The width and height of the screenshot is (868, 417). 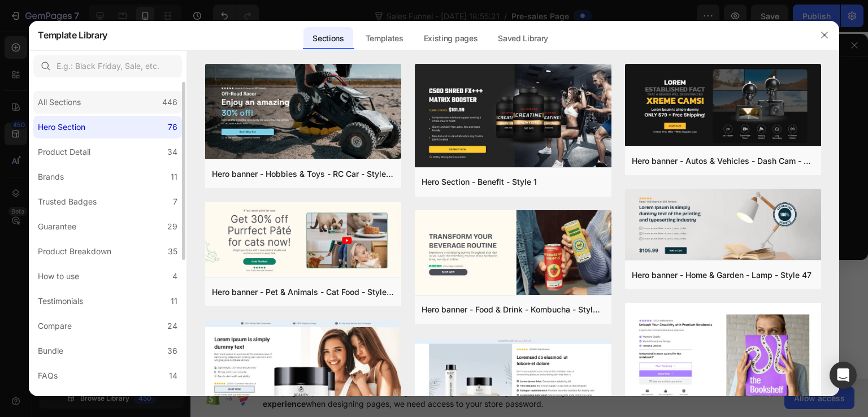 I want to click on input: E.g.: Black Friday, Sale, etc., so click(x=107, y=66).